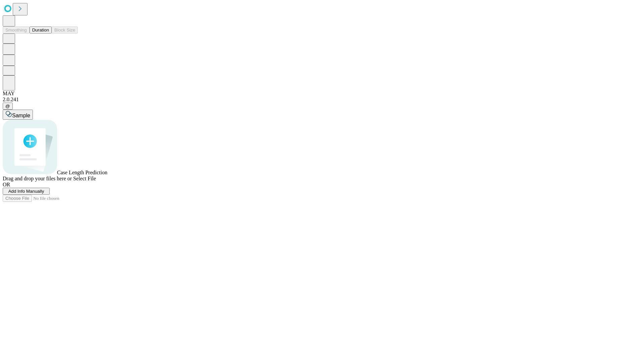 This screenshot has height=362, width=644. Describe the element at coordinates (21, 116) in the screenshot. I see `span: Sample` at that location.